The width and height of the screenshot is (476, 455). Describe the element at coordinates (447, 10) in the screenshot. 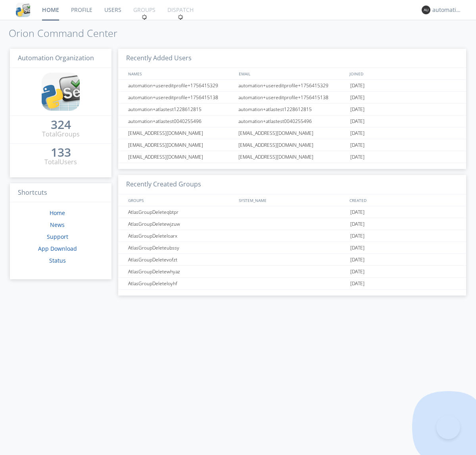

I see `div: automation+atlas0011` at that location.